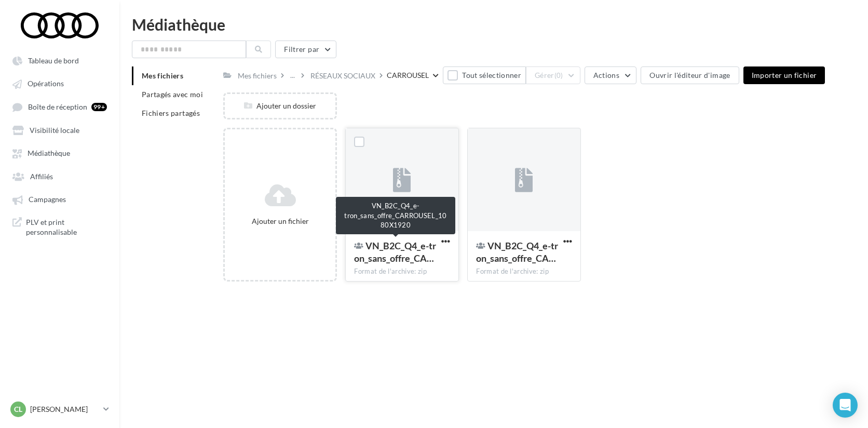 The width and height of the screenshot is (868, 428). What do you see at coordinates (408, 75) in the screenshot?
I see `div: CARROUSEL` at bounding box center [408, 75].